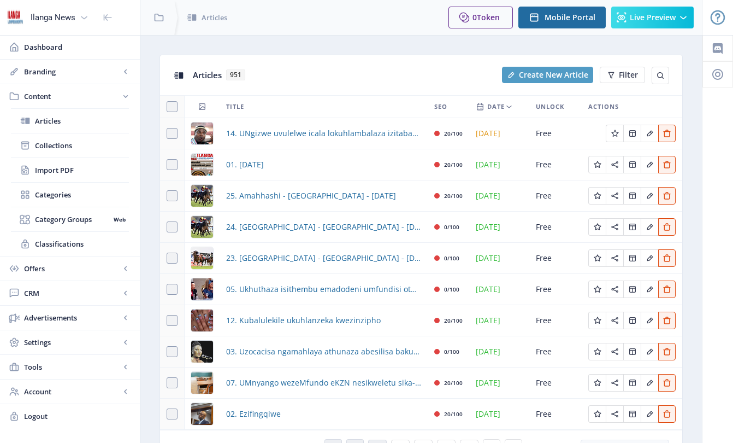  I want to click on img: c0d141bd-f50a-48b1-9dab-e36991d39c1d.png, so click(202, 320).